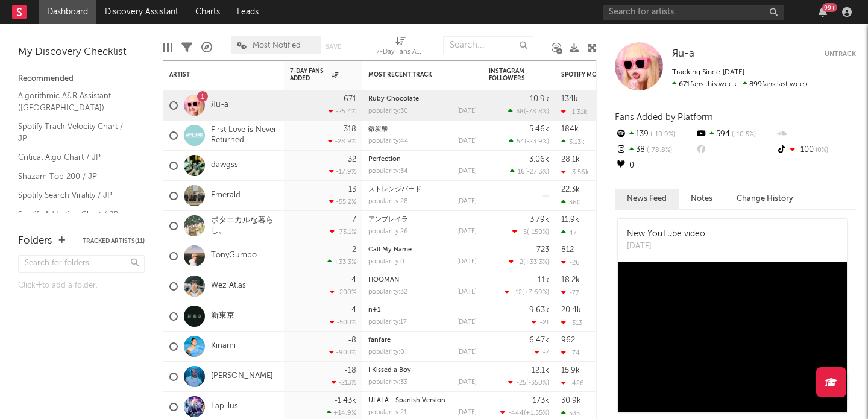 The height and width of the screenshot is (419, 868). What do you see at coordinates (422, 189) in the screenshot?
I see `div: ストレンジバード` at bounding box center [422, 189].